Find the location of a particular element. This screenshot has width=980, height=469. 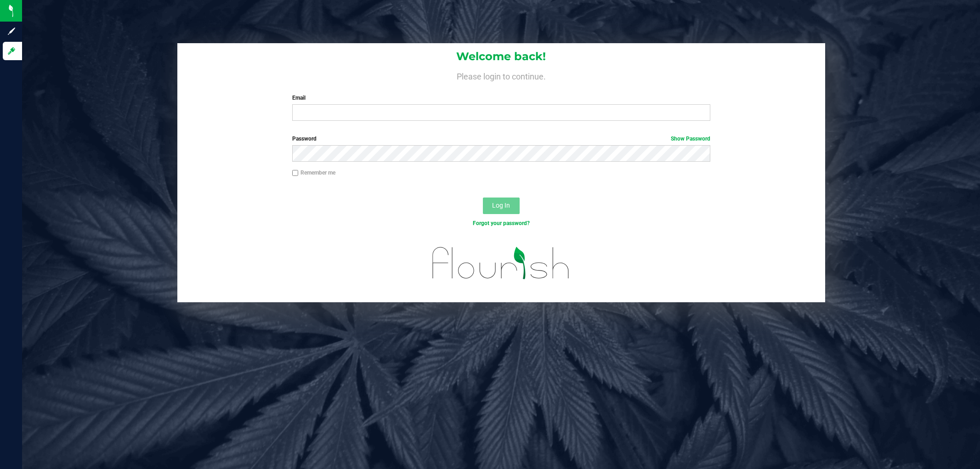

img: flourish_logo.svg is located at coordinates (501, 263).